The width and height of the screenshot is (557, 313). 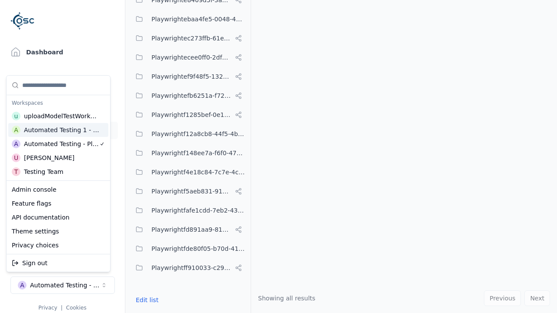 What do you see at coordinates (58, 245) in the screenshot?
I see `div: Privacy choices` at bounding box center [58, 245].